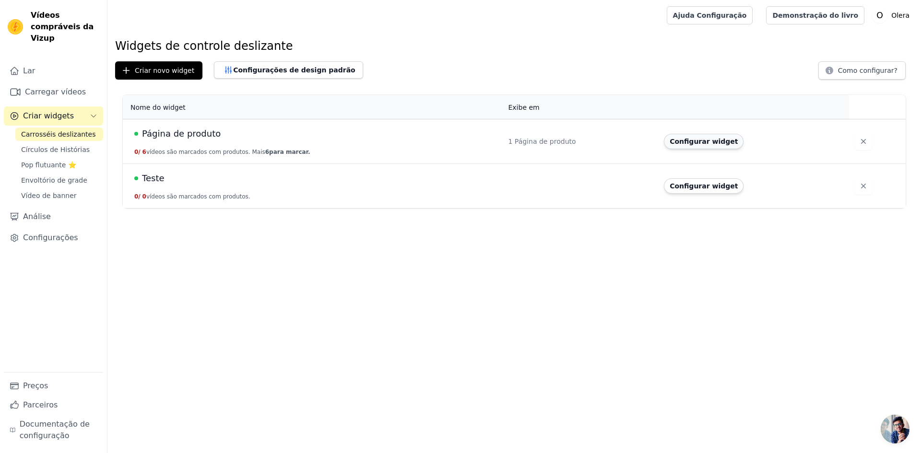  I want to click on a: Ajuda Configuração, so click(710, 15).